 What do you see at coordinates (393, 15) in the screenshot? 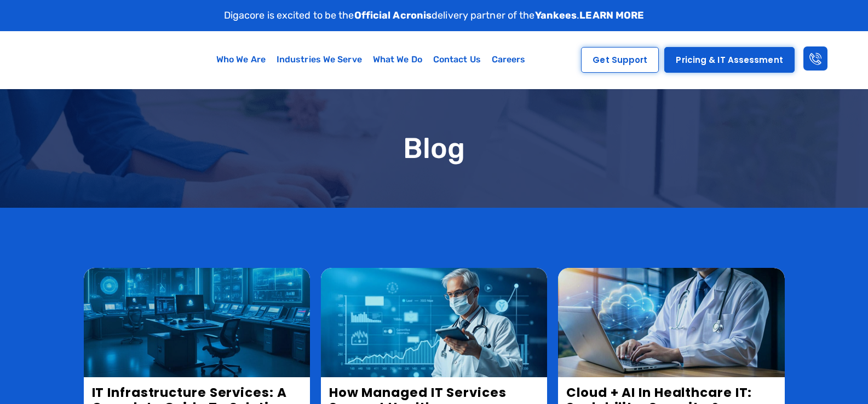
I see `strong: Official Acronis` at bounding box center [393, 15].